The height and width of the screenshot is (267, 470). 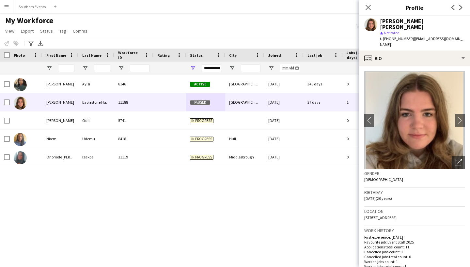 I want to click on input: First Name Filter Input, so click(x=66, y=68).